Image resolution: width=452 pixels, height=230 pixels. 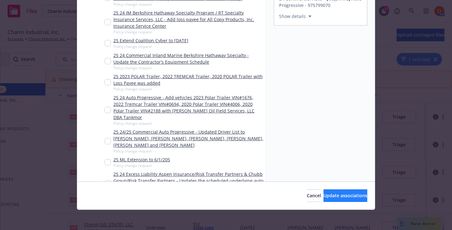 I want to click on a: 25 24 Auto Progressive - Add vehicles 2023 Polar Trailer VIN#1676, 2022 Tremcar Trailer VIN#0694,..., so click(x=188, y=107).